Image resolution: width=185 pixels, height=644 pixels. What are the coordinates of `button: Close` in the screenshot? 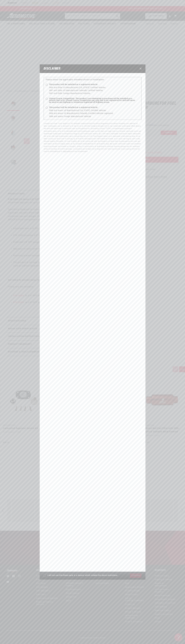 It's located at (141, 69).